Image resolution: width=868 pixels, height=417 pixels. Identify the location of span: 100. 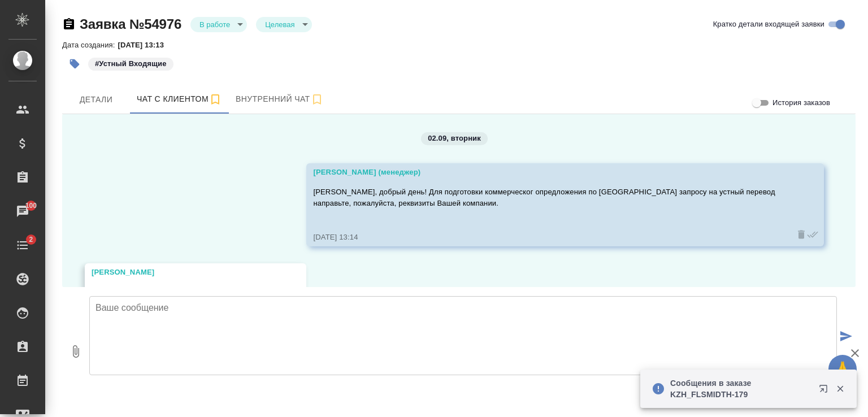
(31, 206).